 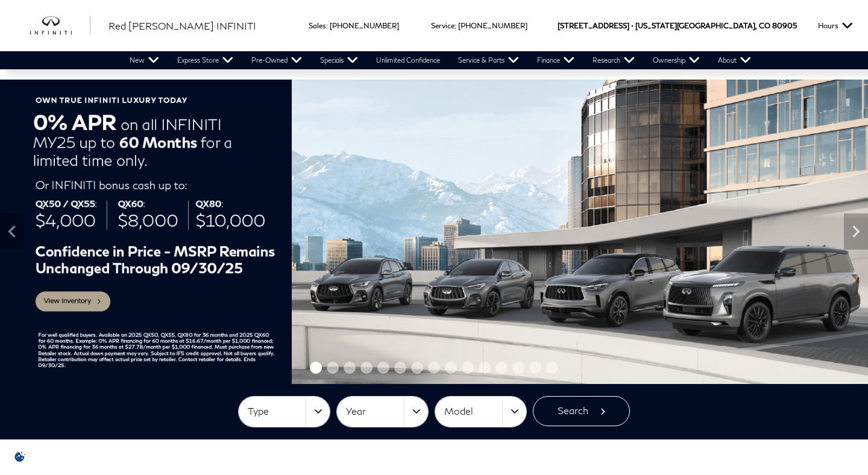 I want to click on span: Type, so click(x=277, y=411).